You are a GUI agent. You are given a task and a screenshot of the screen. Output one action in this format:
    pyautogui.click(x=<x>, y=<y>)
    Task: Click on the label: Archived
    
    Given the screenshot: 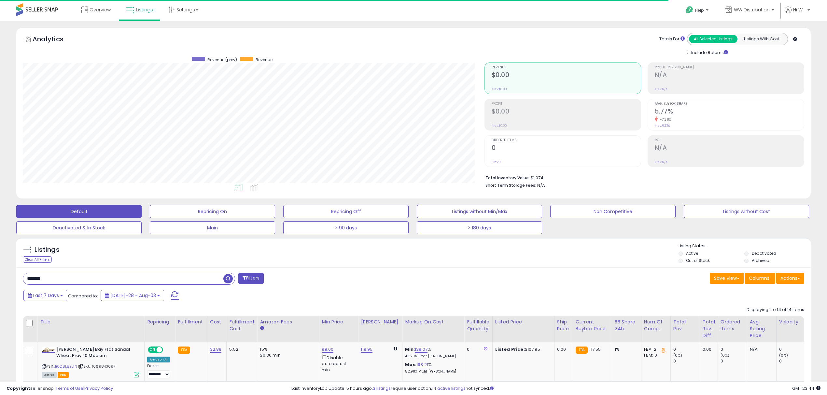 What is the action you would take?
    pyautogui.click(x=761, y=261)
    